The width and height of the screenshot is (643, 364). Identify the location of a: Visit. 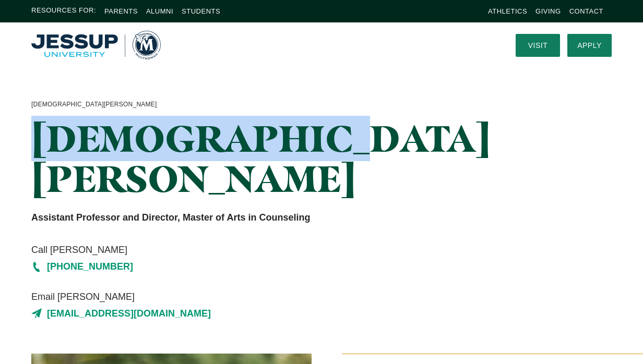
(537, 46).